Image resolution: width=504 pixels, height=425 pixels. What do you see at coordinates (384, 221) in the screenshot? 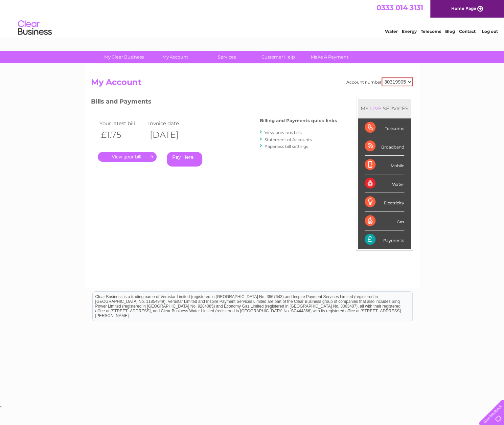
I see `div: Gas` at bounding box center [384, 221].